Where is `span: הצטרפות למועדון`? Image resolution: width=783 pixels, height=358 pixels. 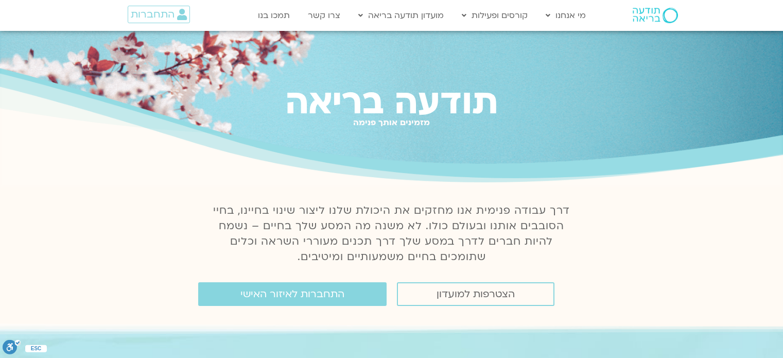 span: הצטרפות למועדון is located at coordinates (476, 294).